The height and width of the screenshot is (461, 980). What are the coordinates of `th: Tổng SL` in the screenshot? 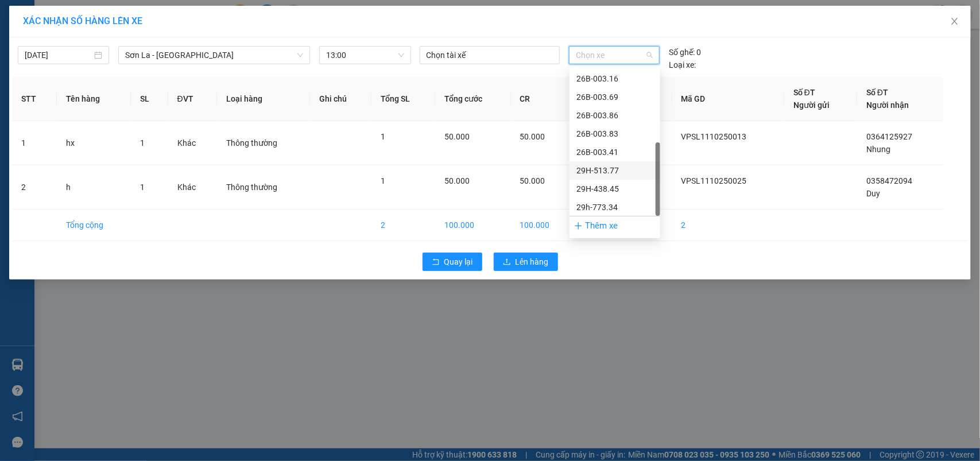 It's located at (403, 98).